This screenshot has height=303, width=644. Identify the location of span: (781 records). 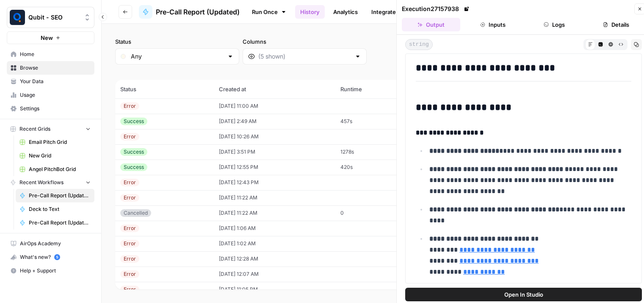
(373, 72).